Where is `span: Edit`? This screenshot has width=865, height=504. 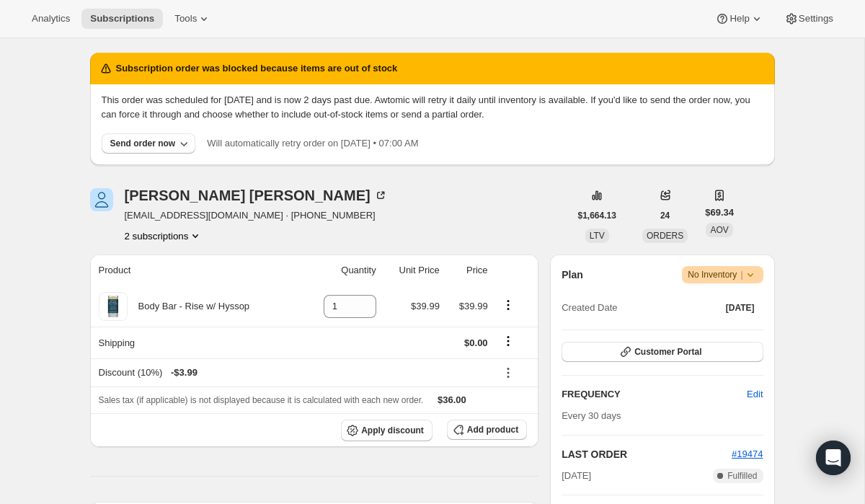 span: Edit is located at coordinates (755, 394).